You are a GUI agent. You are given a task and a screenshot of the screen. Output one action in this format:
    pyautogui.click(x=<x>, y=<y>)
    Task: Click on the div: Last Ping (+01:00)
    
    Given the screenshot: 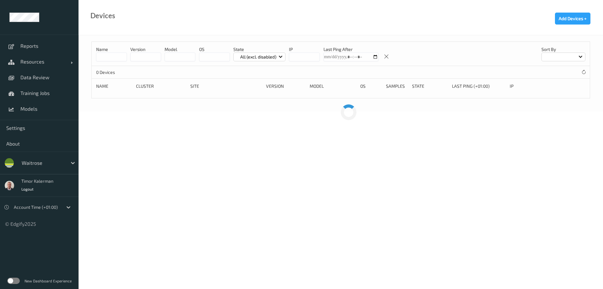 What is the action you would take?
    pyautogui.click(x=478, y=86)
    